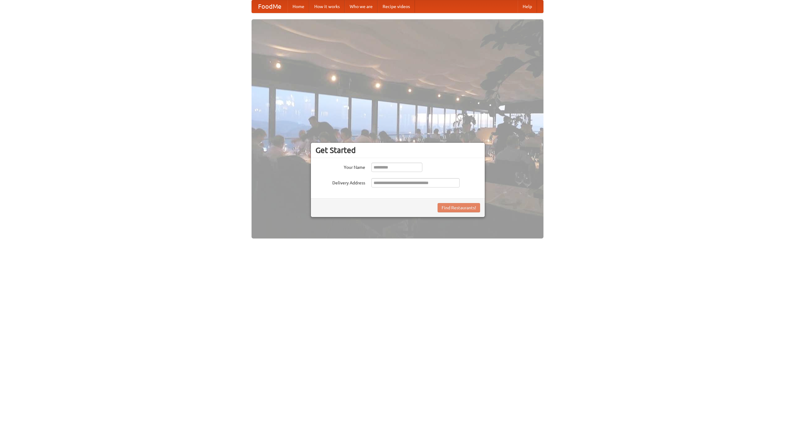 The image size is (795, 440). Describe the element at coordinates (398, 150) in the screenshot. I see `h3: Get Started` at that location.